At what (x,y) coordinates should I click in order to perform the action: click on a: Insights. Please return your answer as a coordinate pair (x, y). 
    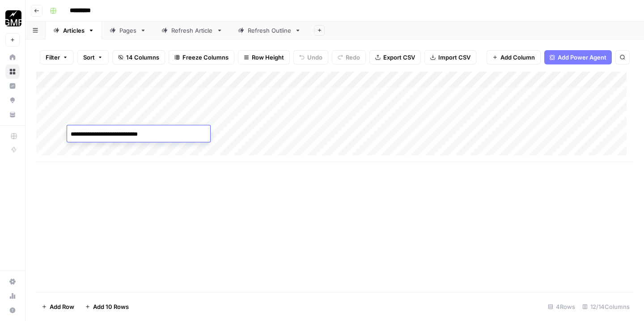
    Looking at the image, I should click on (13, 86).